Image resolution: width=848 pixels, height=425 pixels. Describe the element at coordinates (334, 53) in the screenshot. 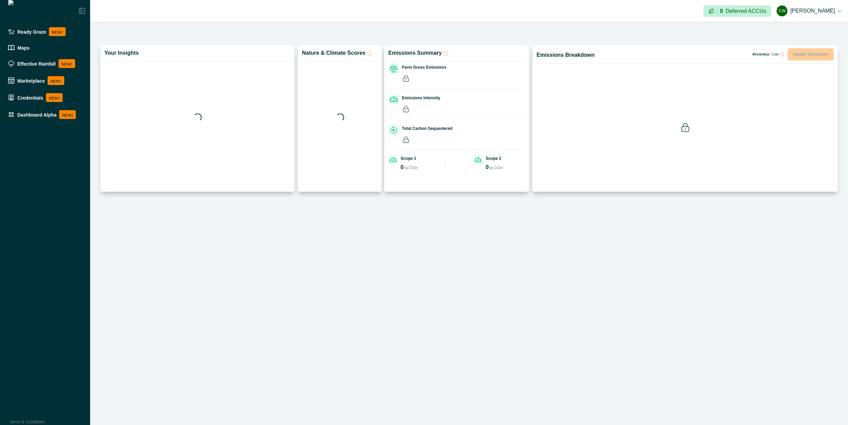

I see `p: Nature & Climate Scores` at that location.